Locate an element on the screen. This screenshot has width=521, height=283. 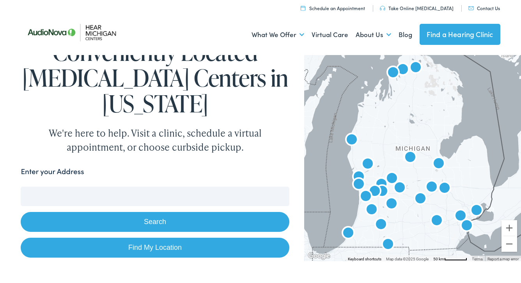
button: Search is located at coordinates (155, 222).